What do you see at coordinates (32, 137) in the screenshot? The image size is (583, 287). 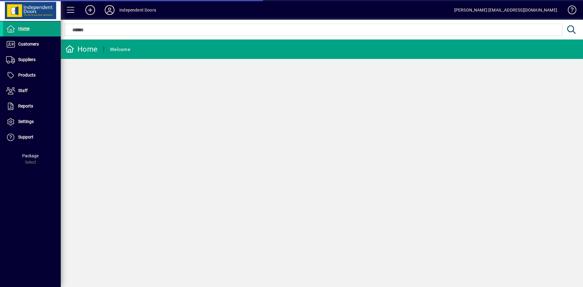 I see `a: Support` at bounding box center [32, 137].